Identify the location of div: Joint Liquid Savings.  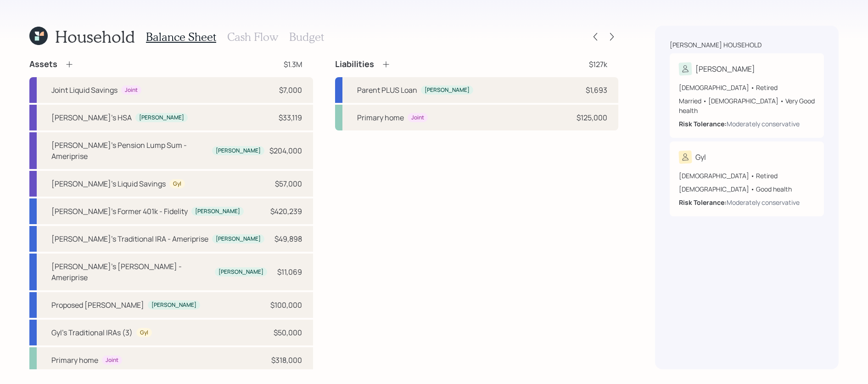
(85, 90).